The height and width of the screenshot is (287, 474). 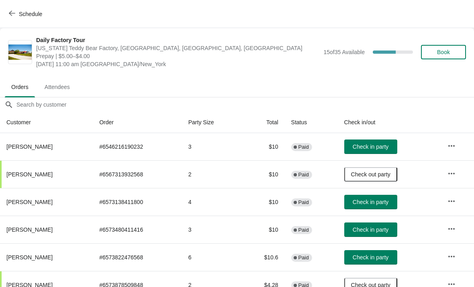 I want to click on td: $10.6, so click(x=263, y=257).